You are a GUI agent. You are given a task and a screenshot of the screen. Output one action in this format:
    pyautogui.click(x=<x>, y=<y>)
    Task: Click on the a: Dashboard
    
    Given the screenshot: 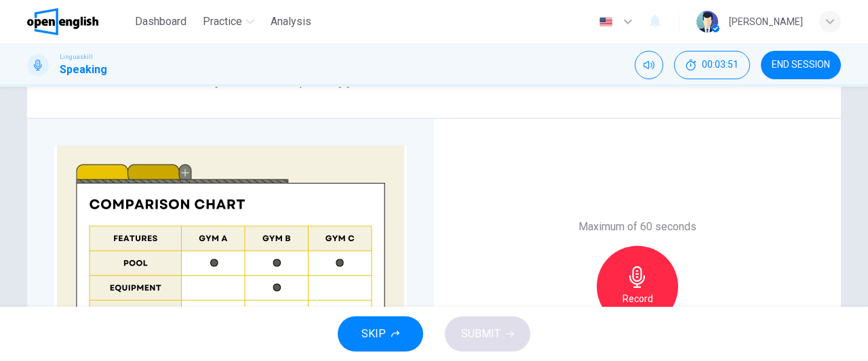 What is the action you would take?
    pyautogui.click(x=161, y=22)
    